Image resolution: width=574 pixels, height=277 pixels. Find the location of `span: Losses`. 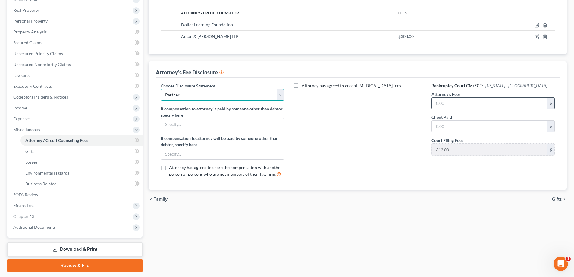

span: Losses is located at coordinates (31, 162).